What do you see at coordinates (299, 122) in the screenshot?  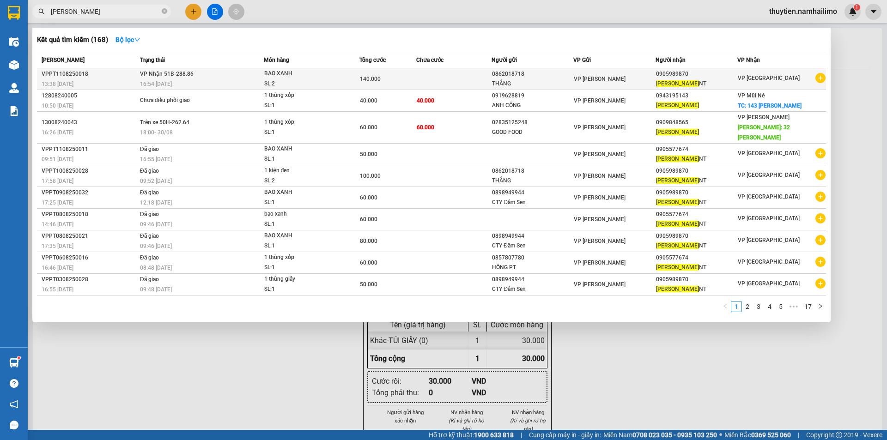 I see `div: 1 thùng xóp` at bounding box center [299, 122].